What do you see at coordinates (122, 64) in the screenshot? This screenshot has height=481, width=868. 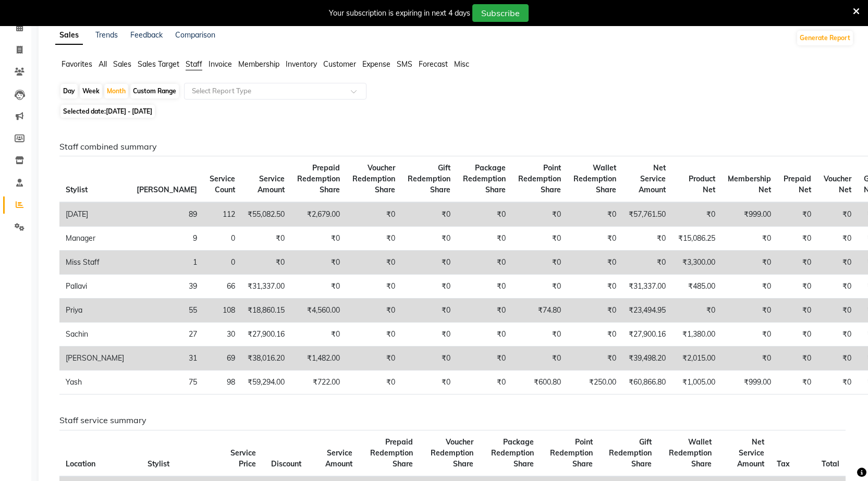 I see `span: Sales` at bounding box center [122, 64].